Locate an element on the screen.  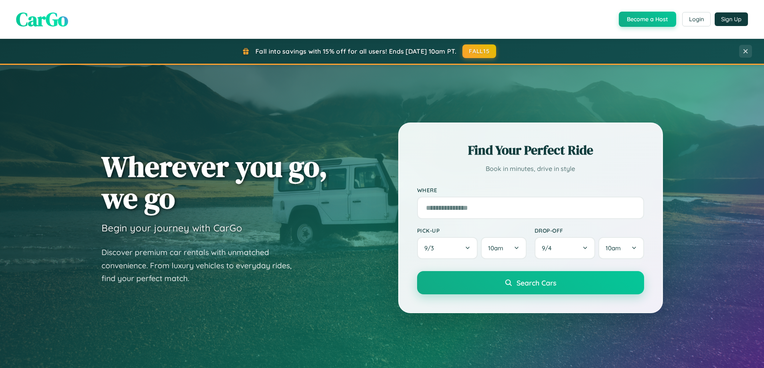
button: Sign Up is located at coordinates (731, 19).